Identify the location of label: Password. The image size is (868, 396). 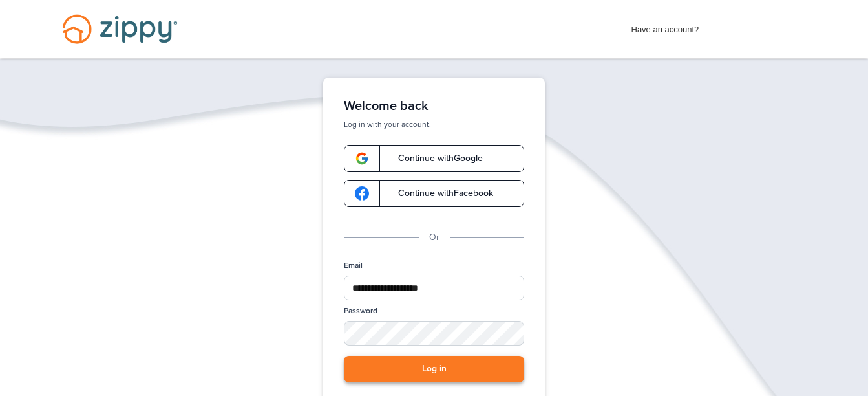
(361, 310).